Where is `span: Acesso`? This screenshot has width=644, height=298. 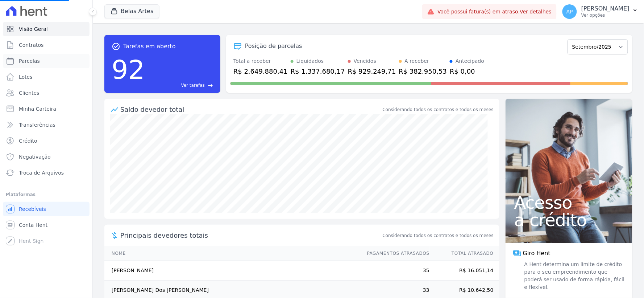 span: Acesso is located at coordinates (569, 202).